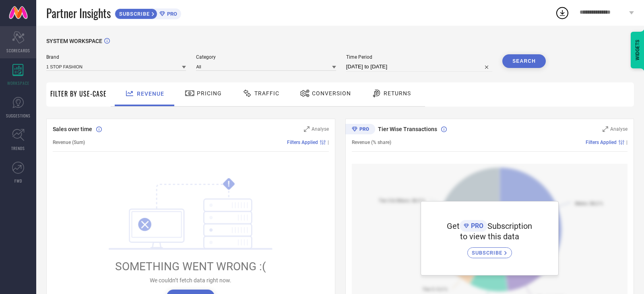 This screenshot has height=294, width=644. I want to click on span: Returns, so click(397, 93).